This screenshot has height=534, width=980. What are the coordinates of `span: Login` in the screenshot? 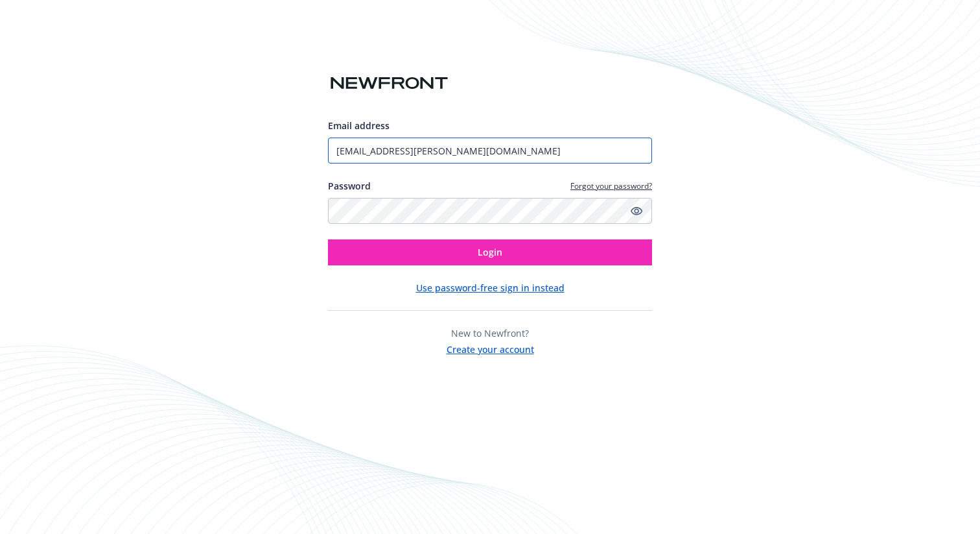 It's located at (490, 252).